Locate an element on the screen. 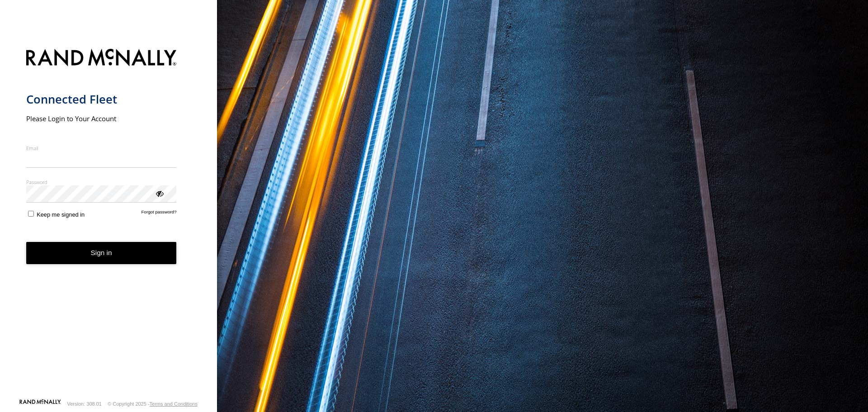  img: Rand McNally is located at coordinates (101, 59).